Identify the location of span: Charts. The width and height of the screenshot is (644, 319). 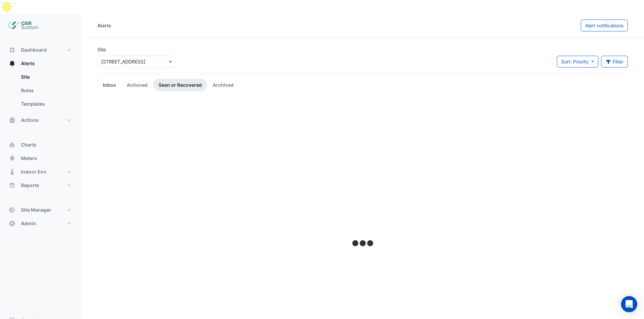
(28, 145).